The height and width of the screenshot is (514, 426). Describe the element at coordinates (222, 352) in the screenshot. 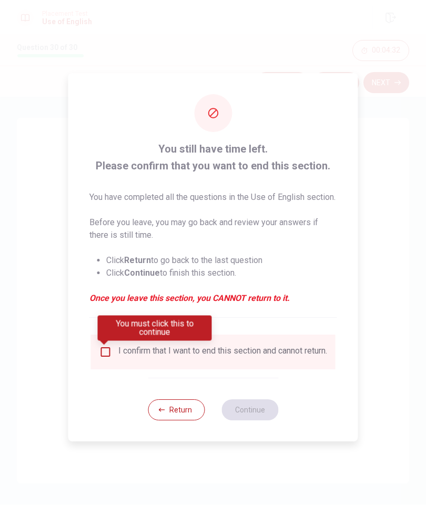

I see `div: I confirm that I want to end this section and cannot return.` at that location.